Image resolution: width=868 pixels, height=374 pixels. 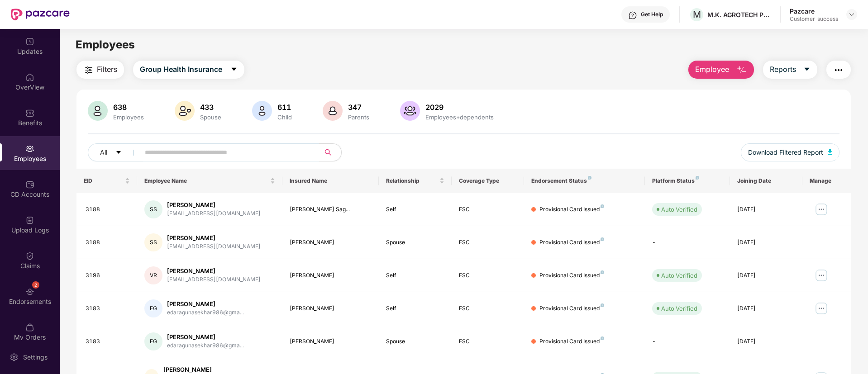 What do you see at coordinates (211, 108) in the screenshot?
I see `div: 433` at bounding box center [211, 108].